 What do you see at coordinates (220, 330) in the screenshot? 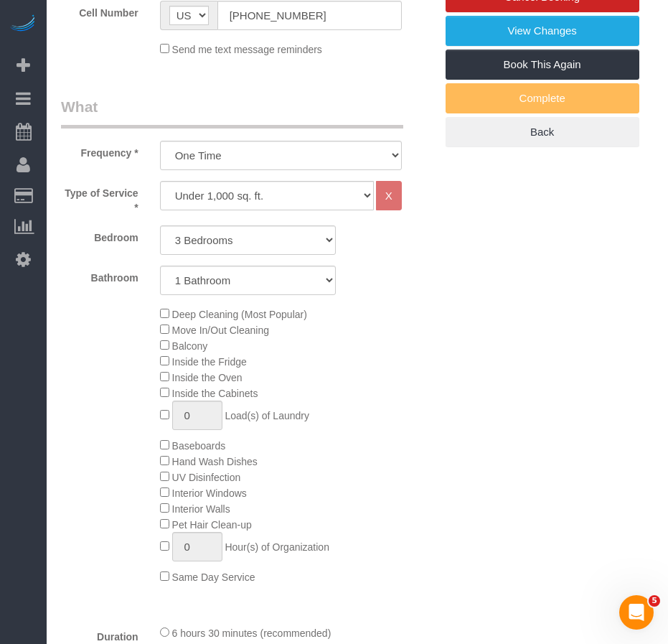
I see `span: Move In/Out Cleaning` at bounding box center [220, 330].